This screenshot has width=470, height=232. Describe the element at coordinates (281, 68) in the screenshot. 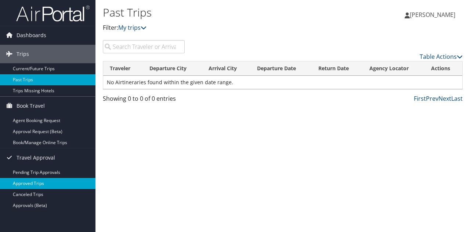

I see `th: Departure Date: activate to sort column ascending` at that location.